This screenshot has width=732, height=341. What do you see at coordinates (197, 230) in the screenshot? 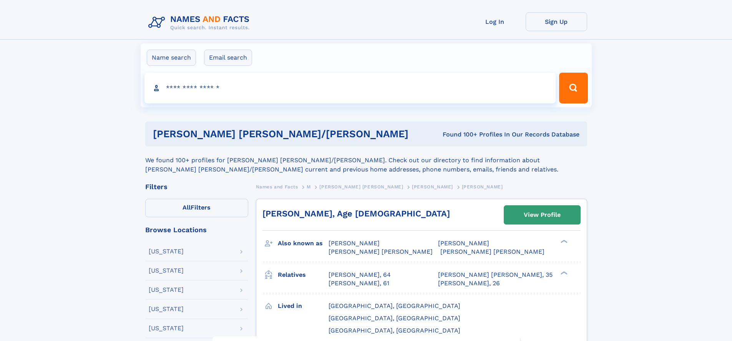
I see `div: Browse Locations` at bounding box center [197, 230].